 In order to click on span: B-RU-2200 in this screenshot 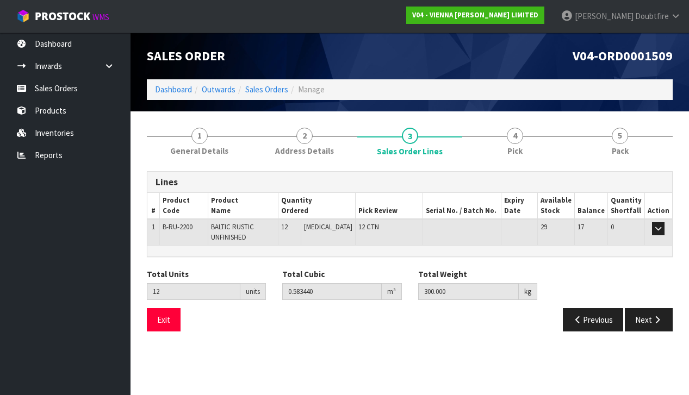, I will do `click(177, 227)`.